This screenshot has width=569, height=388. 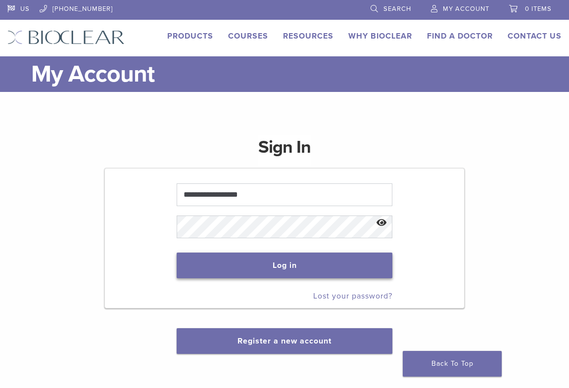 What do you see at coordinates (284, 266) in the screenshot?
I see `button: Log in` at bounding box center [284, 266].